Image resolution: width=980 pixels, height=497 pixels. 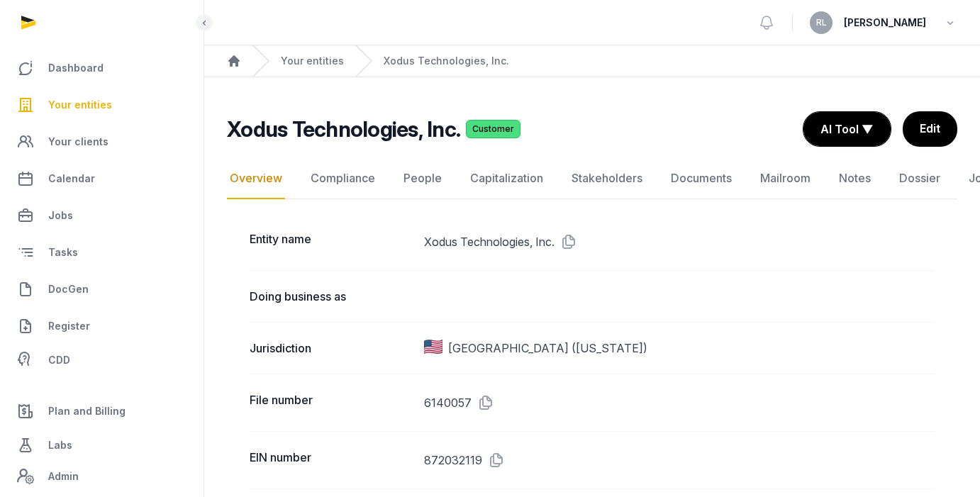 I want to click on span: Tasks, so click(x=63, y=252).